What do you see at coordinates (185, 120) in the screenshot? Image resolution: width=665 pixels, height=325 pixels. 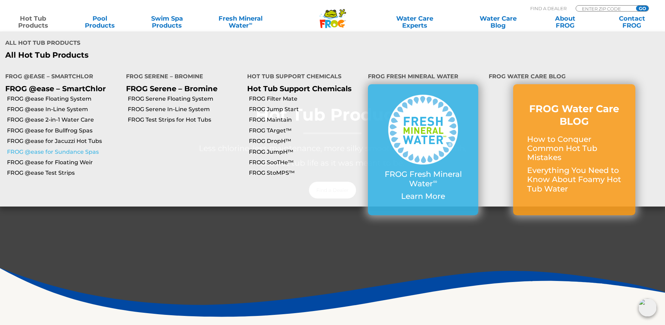 I see `a: FROG Test Strips for Hot Tubs` at bounding box center [185, 120].